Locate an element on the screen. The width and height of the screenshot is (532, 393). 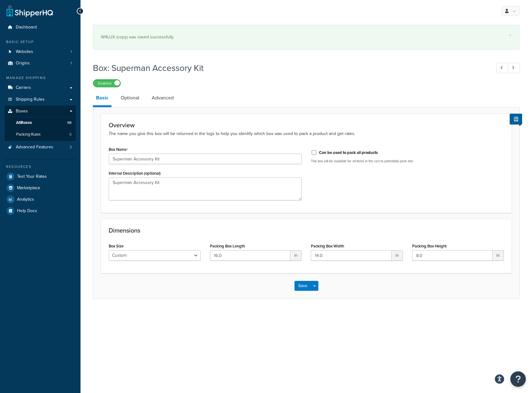
button: Show Help Docs is located at coordinates (516, 119).